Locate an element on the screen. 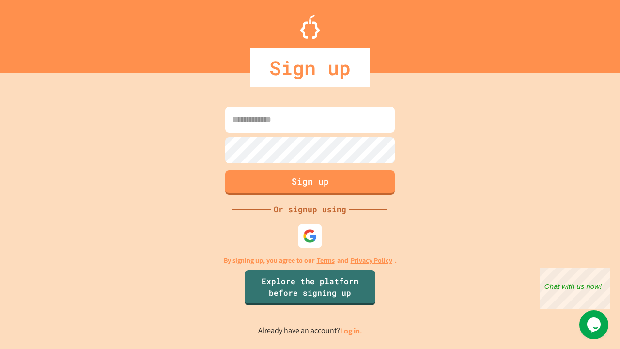  a: Log in. is located at coordinates (351, 330).